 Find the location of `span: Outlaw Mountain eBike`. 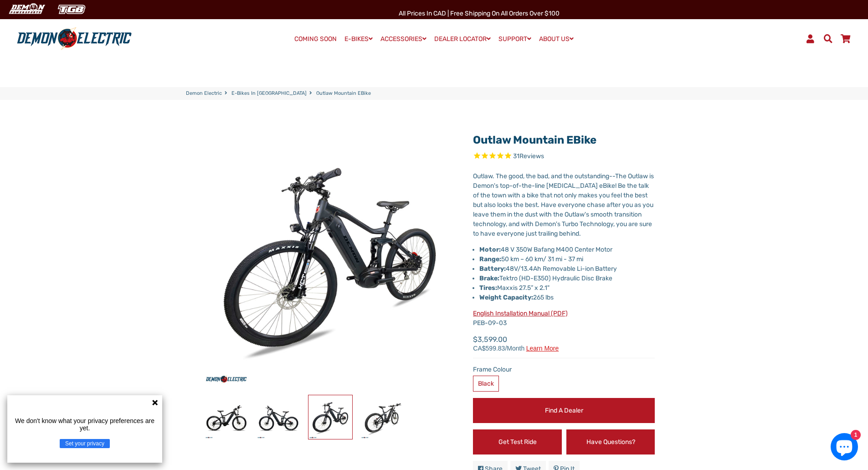

span: Outlaw Mountain eBike is located at coordinates (343, 94).